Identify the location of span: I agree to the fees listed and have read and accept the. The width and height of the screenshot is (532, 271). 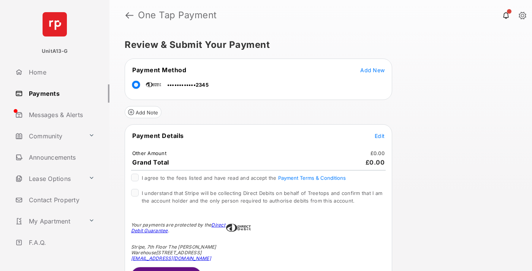
(243, 178).